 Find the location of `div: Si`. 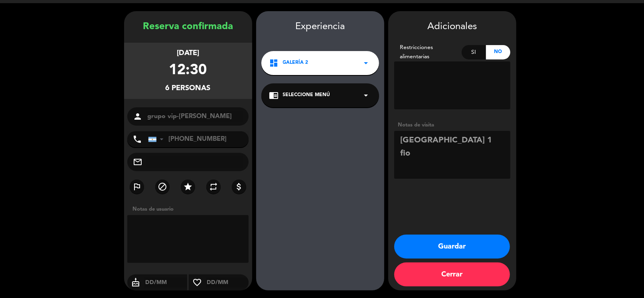

div: Si is located at coordinates (474, 52).